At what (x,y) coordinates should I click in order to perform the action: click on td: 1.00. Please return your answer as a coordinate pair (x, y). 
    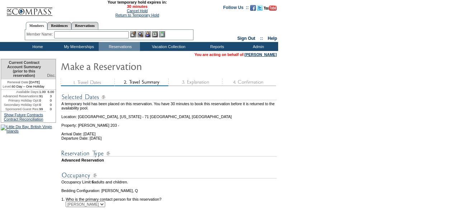
    Looking at the image, I should click on (42, 92).